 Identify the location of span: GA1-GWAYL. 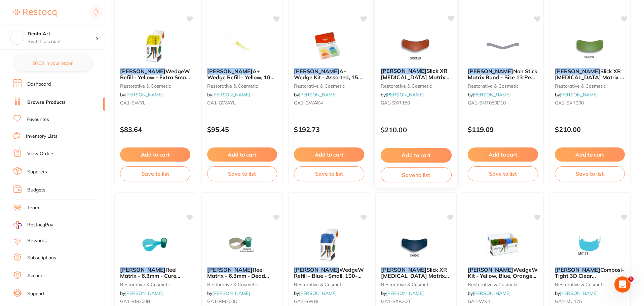
(221, 103).